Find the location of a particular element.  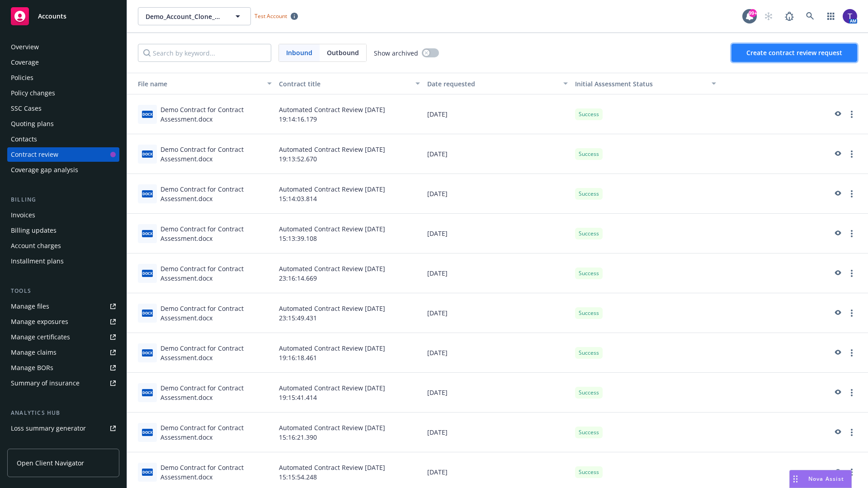

div: Overview is located at coordinates (25, 47).